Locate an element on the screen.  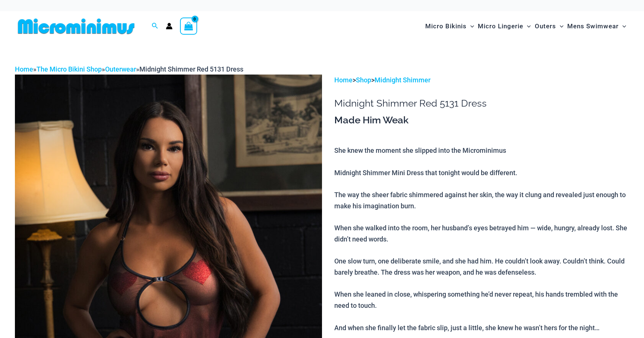
a: OutersMenu ToggleMenu Toggle is located at coordinates (549, 26).